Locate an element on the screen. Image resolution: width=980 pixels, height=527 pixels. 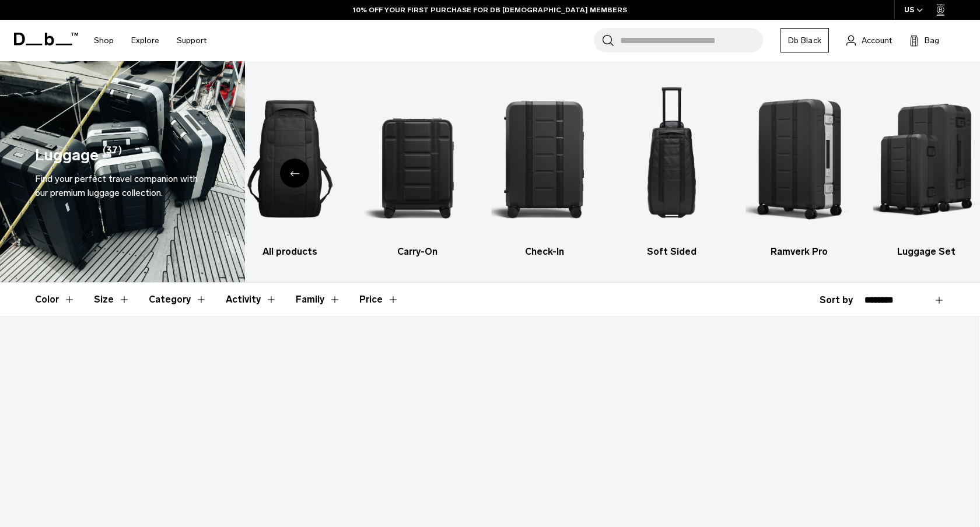
span: Bag is located at coordinates (932, 40).